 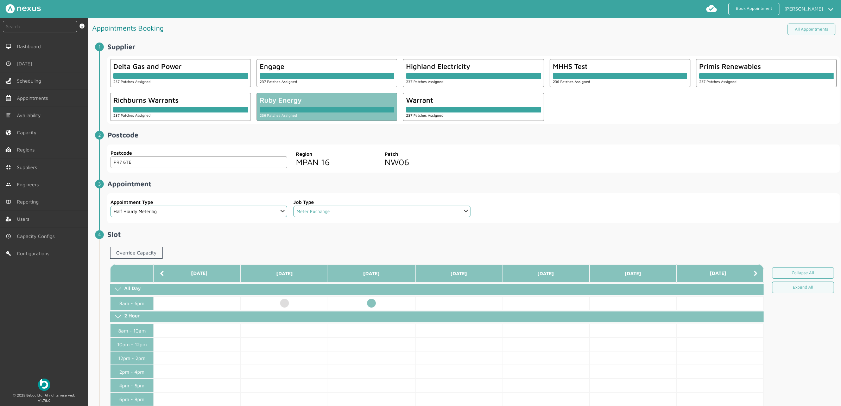 I want to click on span: MPAN 16, so click(x=313, y=162).